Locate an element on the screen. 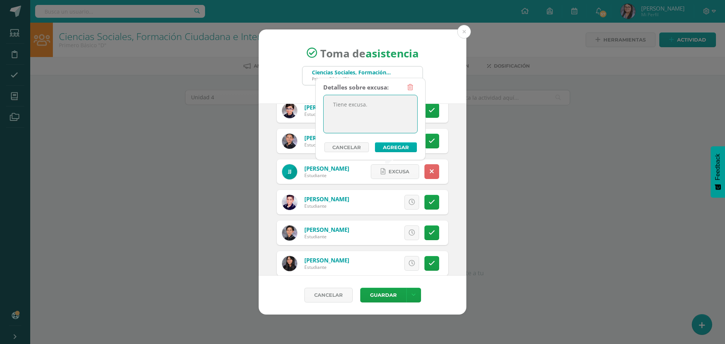  img: 7419980934ecb2bc004a5e07e53fa964.png is located at coordinates (290, 264).